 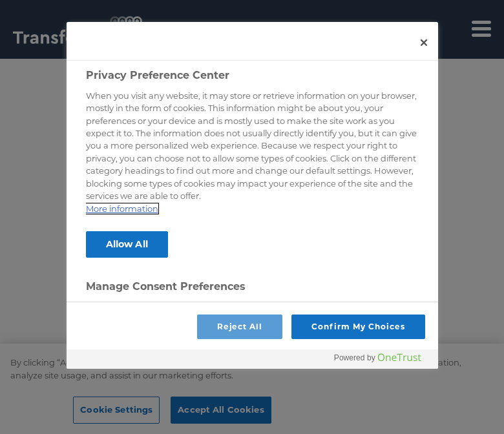 I want to click on h2: Privacy Preference Center, so click(x=252, y=76).